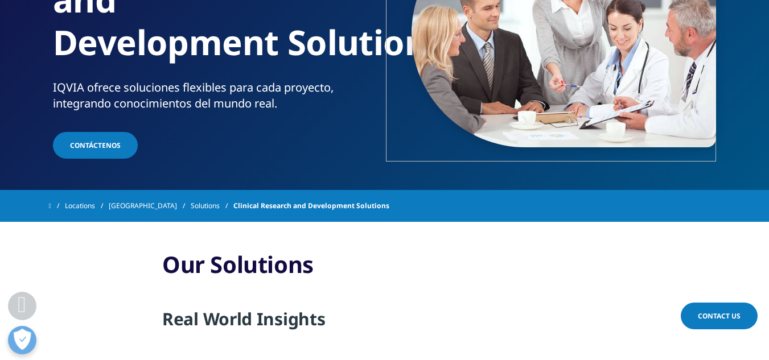 The width and height of the screenshot is (769, 360). Describe the element at coordinates (22, 340) in the screenshot. I see `button: Abrir preferencias` at that location.